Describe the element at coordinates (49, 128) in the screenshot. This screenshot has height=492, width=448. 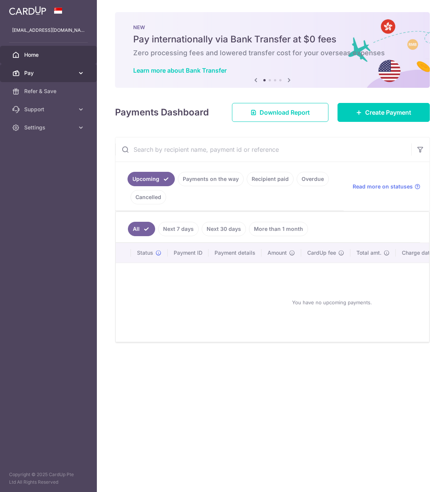
I see `span: Settings` at that location.